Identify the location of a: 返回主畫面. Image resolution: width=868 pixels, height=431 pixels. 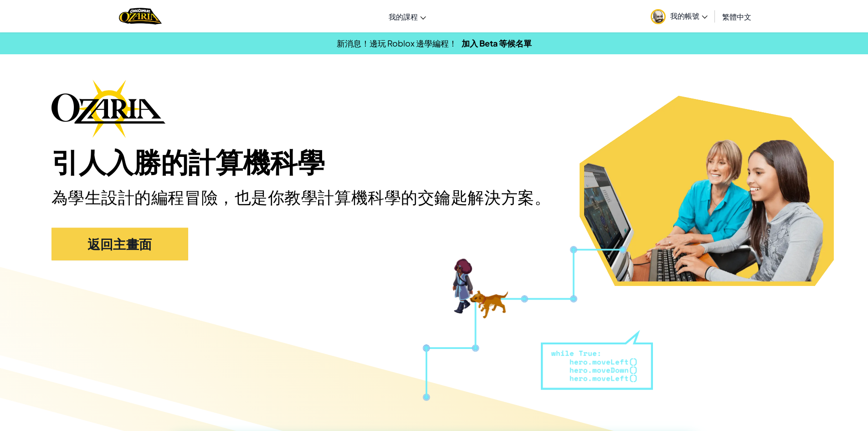
(120, 244).